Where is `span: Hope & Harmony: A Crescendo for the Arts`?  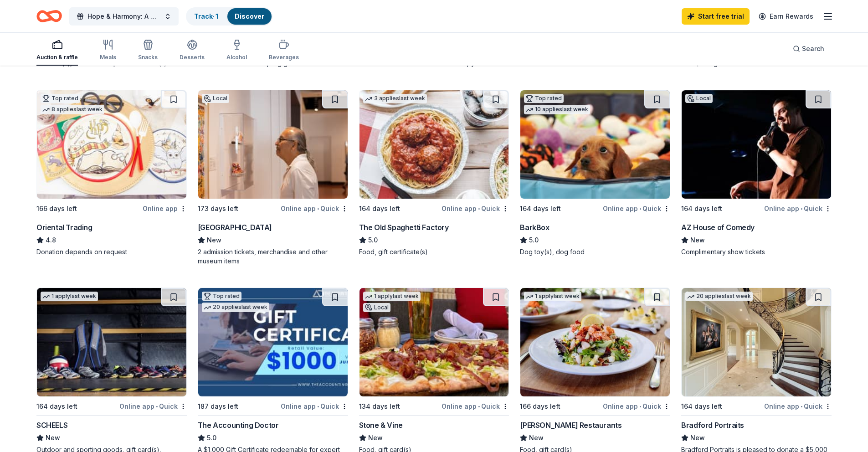
span: Hope & Harmony: A Crescendo for the Arts is located at coordinates (124, 17).